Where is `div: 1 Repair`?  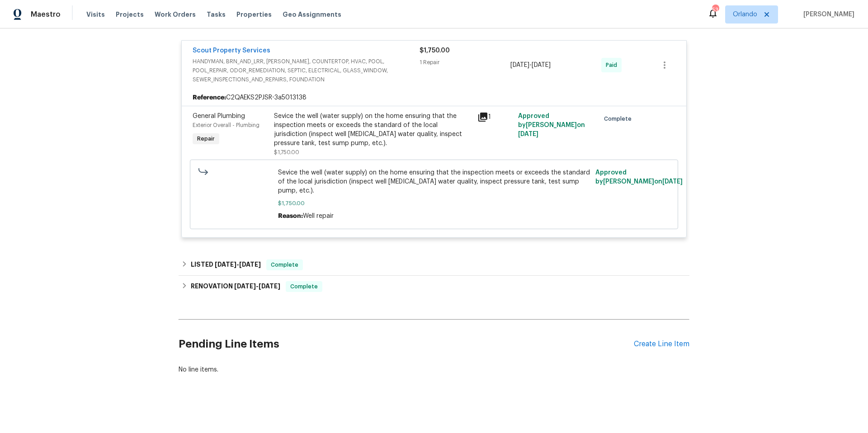 div: 1 Repair is located at coordinates (465, 62).